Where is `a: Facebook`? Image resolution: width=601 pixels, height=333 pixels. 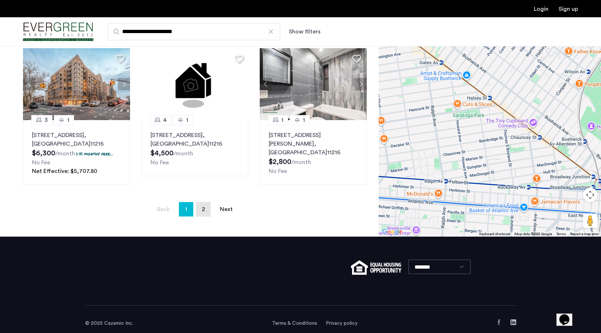
a: Facebook is located at coordinates (499, 322).